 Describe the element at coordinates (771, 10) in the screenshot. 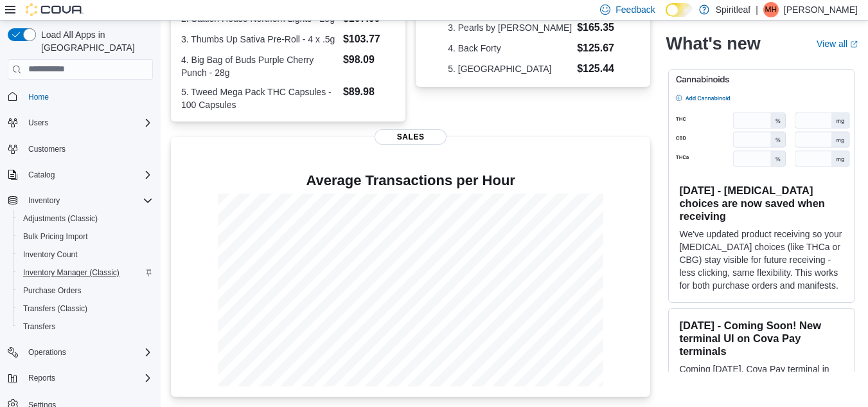

I see `span: MH` at that location.